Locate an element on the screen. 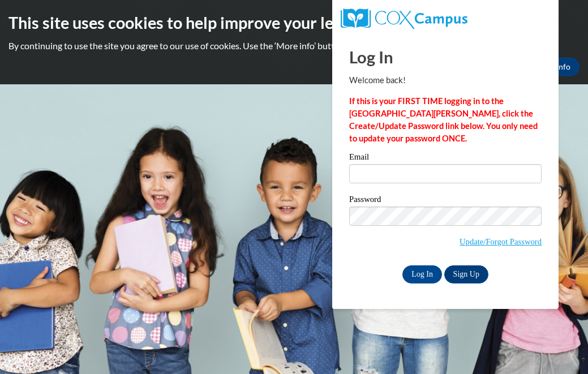 This screenshot has height=374, width=588. input: Log In is located at coordinates (422, 274).